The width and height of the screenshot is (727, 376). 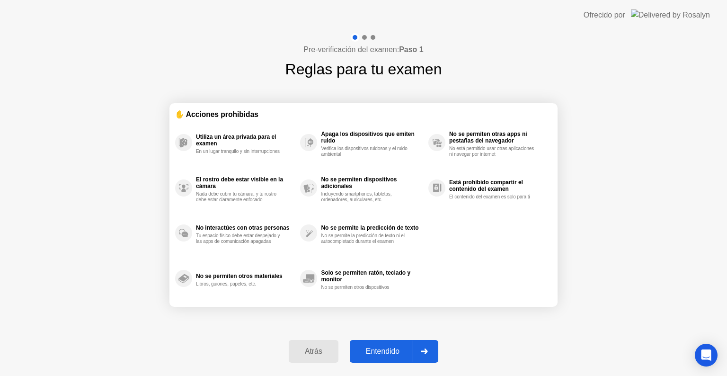 I want to click on div: No se permiten otras apps ni pestañas del navegador, so click(x=498, y=137).